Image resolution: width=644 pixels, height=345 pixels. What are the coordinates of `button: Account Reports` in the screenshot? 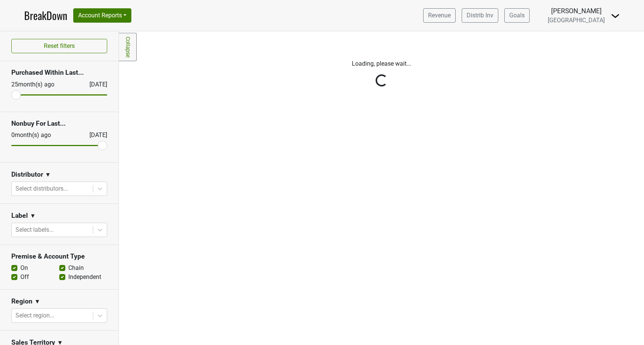 It's located at (103, 15).